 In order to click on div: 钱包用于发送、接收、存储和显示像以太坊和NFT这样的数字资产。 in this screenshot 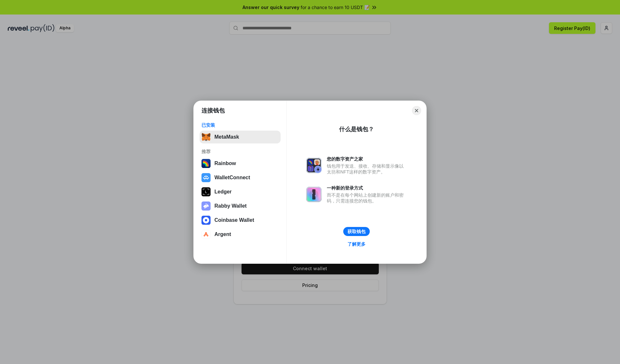, I will do `click(367, 169)`.